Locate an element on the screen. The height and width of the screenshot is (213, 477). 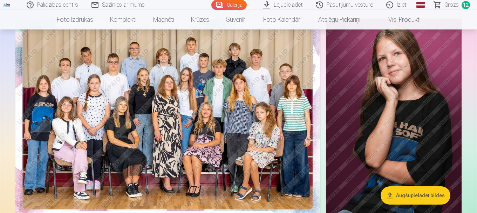
span: Grozs is located at coordinates (452, 5).